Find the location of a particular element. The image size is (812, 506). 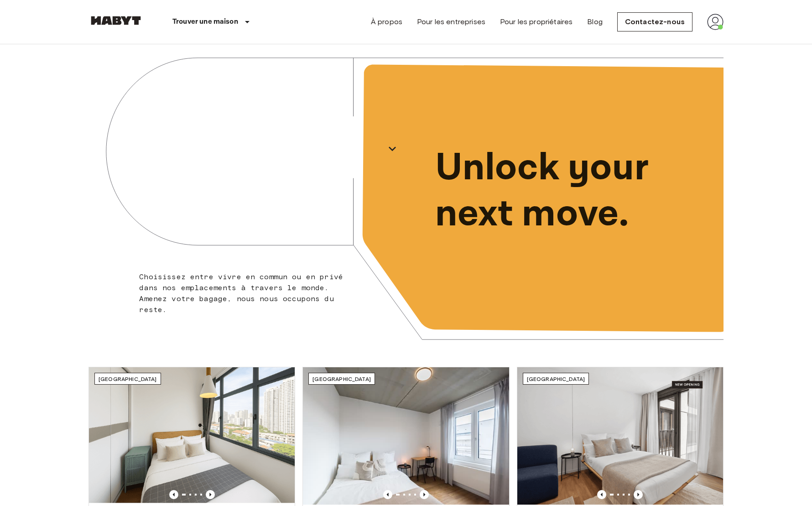

img: Habyt is located at coordinates (116, 20).